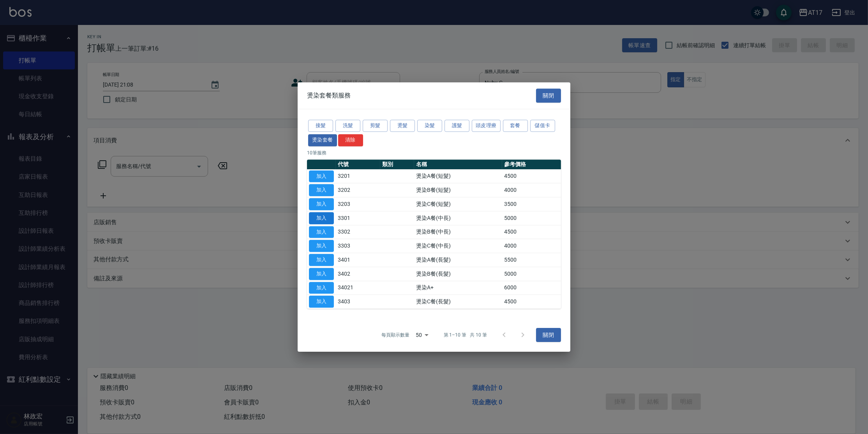 The height and width of the screenshot is (434, 868). I want to click on td: 3303, so click(358, 246).